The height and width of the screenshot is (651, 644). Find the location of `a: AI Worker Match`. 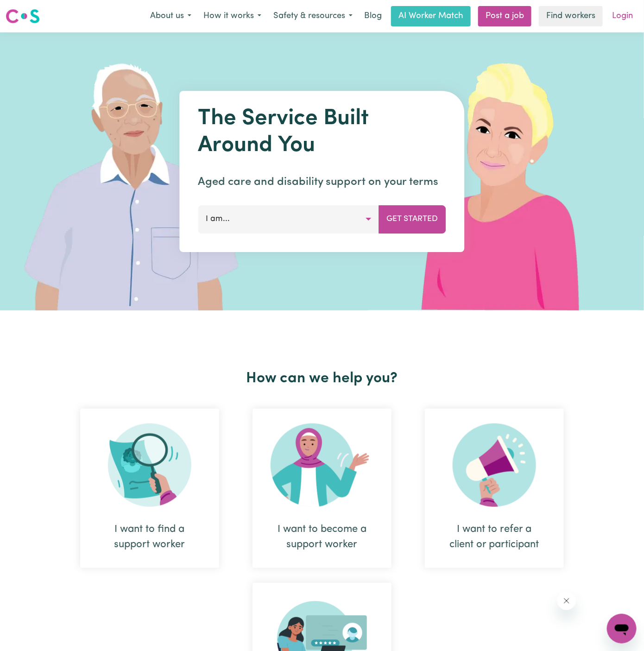

a: AI Worker Match is located at coordinates (431, 16).